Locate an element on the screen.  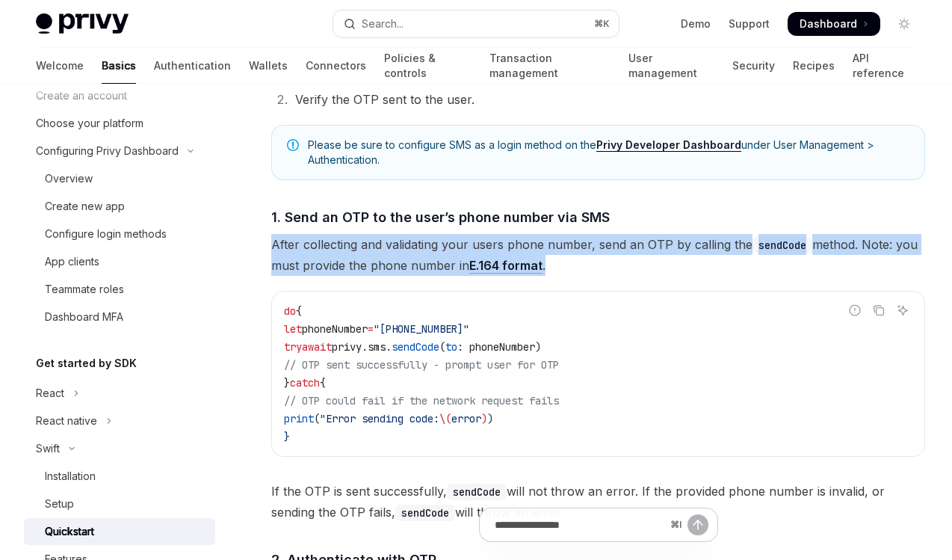
span: 1. Send an OTP to the user’s phone number via SMS is located at coordinates (440, 216).